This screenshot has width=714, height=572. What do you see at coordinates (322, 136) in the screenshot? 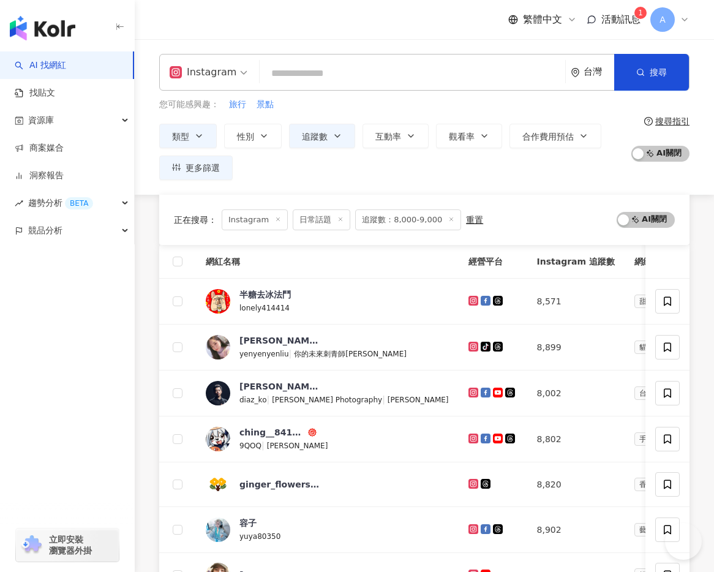
I see `button: 追蹤數` at bounding box center [322, 136].